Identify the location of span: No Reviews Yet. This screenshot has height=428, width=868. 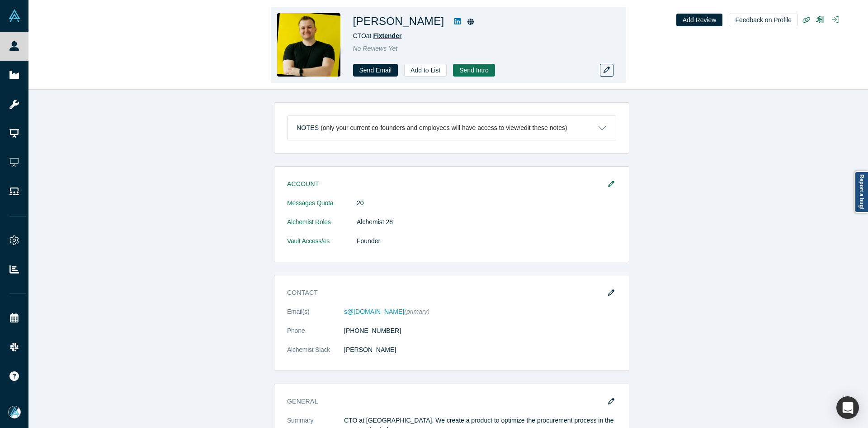
(376, 48).